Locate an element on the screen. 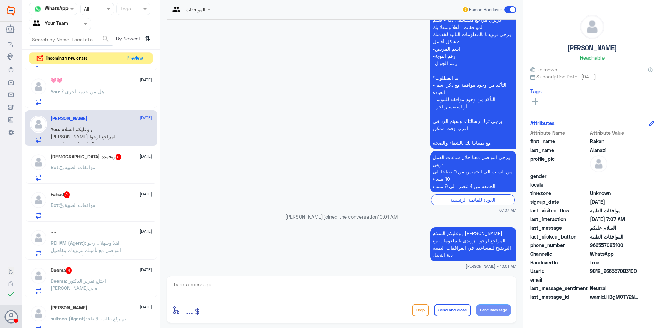 This screenshot has height=328, width=661. span: profile_pic is located at coordinates (559, 163).